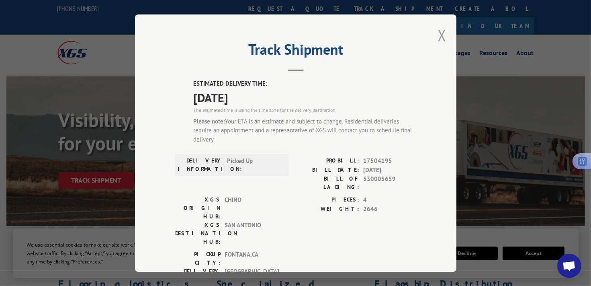  Describe the element at coordinates (252, 208) in the screenshot. I see `span: CHINO` at that location.